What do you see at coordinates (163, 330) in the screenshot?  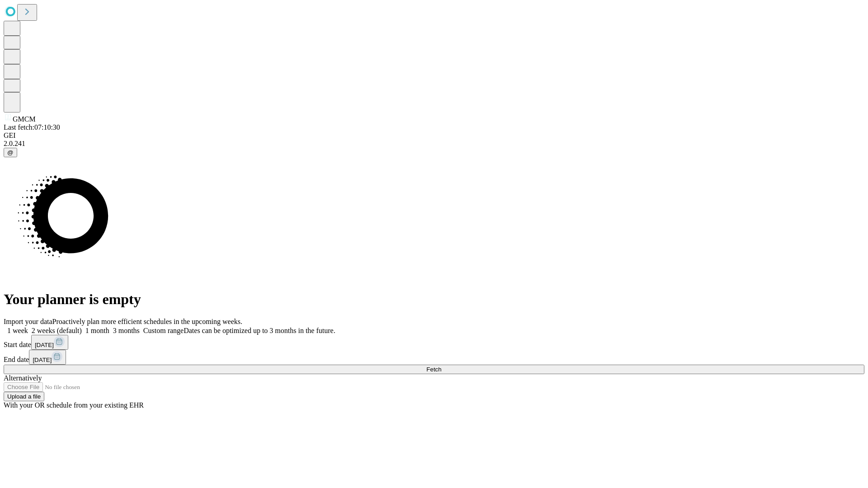 I see `span: Custom range` at bounding box center [163, 330].